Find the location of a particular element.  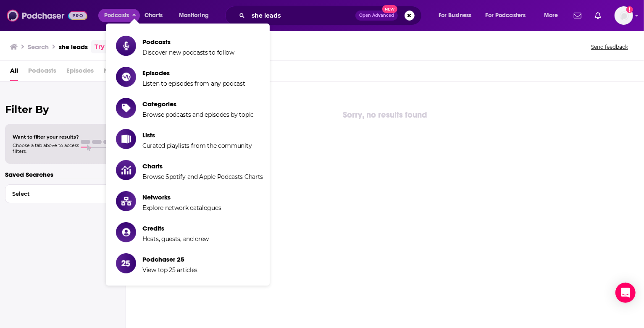

span: Hosts, guests, and crew is located at coordinates (176, 239).